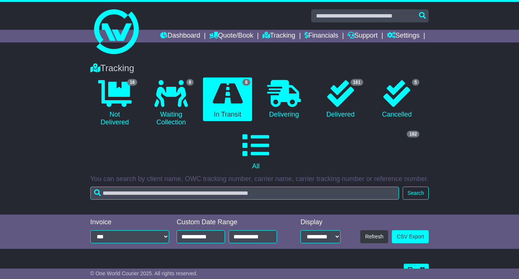 This screenshot has height=279, width=519. I want to click on a: Settings, so click(404, 36).